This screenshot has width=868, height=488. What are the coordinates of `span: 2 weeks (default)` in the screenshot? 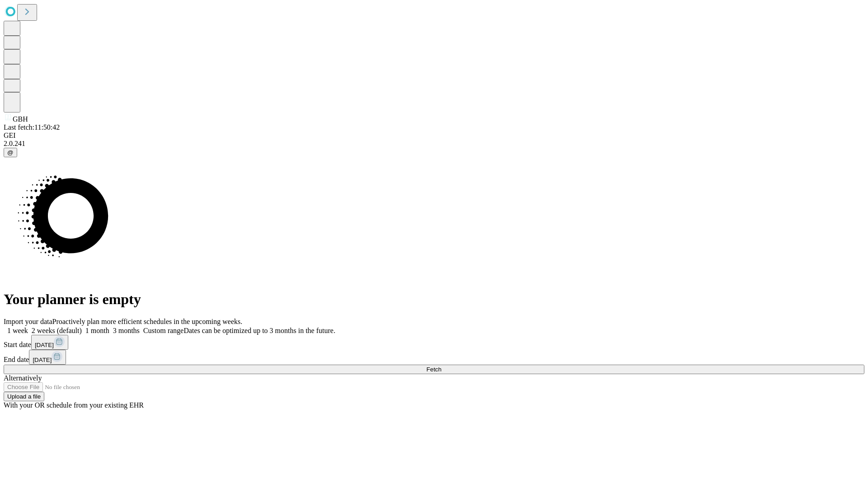 It's located at (56, 330).